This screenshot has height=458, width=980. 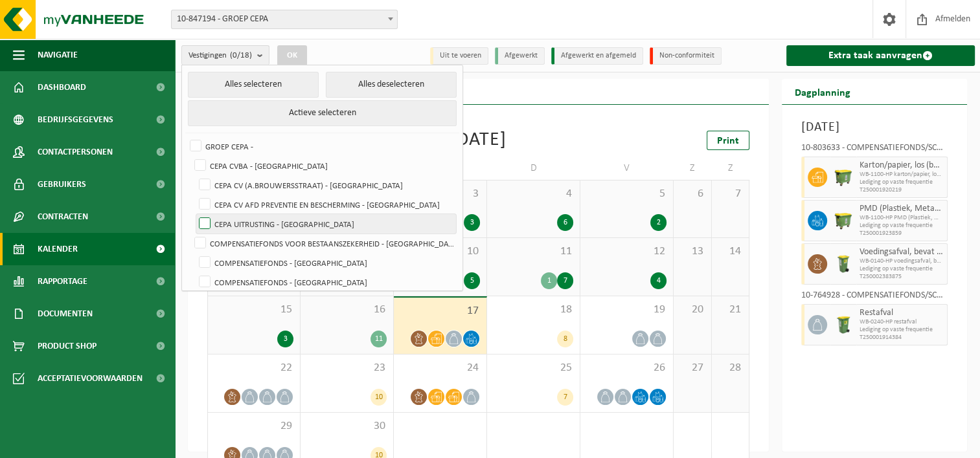 I want to click on span: WB-1100-HP PMD (Plastiek, Metaal, Drankkartons) (bedrijven), so click(x=902, y=218).